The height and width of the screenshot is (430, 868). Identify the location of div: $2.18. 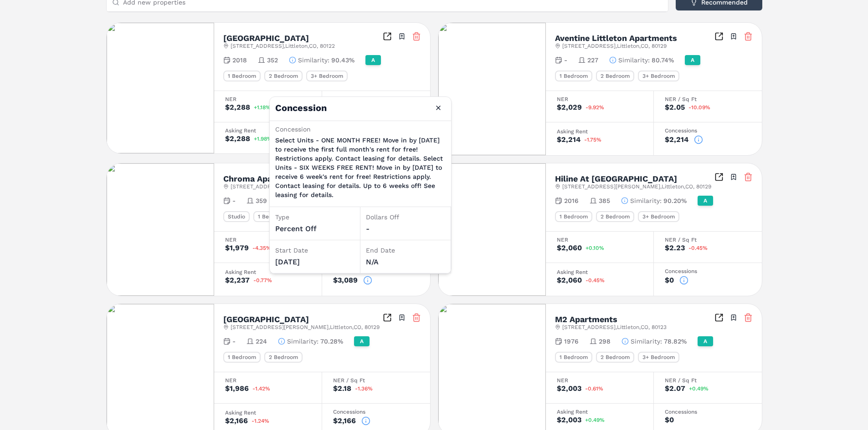
(342, 389).